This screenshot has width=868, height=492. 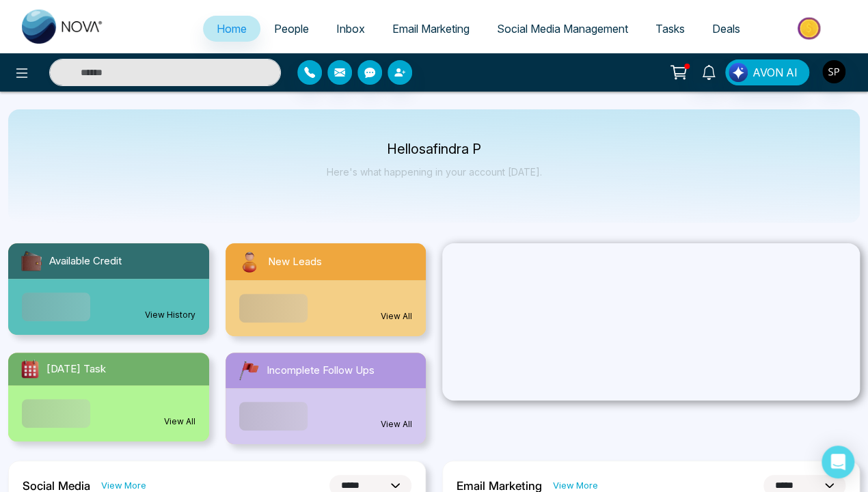 What do you see at coordinates (291, 29) in the screenshot?
I see `a: People` at bounding box center [291, 29].